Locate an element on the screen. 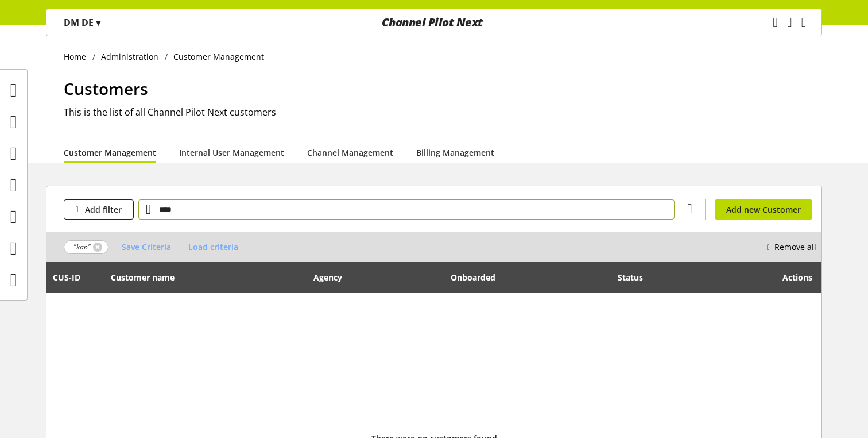 This screenshot has height=438, width=868. span: Load criteria is located at coordinates (213, 246).